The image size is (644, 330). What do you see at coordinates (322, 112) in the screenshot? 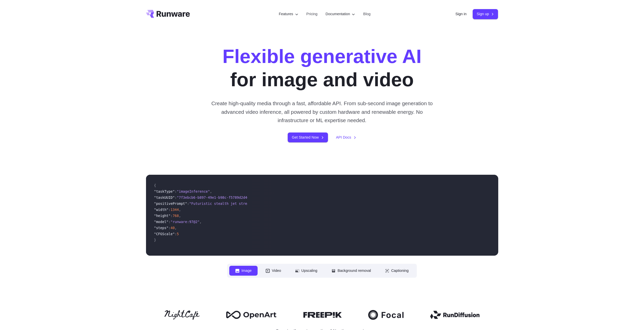
I see `p: Create high-quality media through a fast, affordable API. From sub-second image generation to adv...` at bounding box center [322, 112].